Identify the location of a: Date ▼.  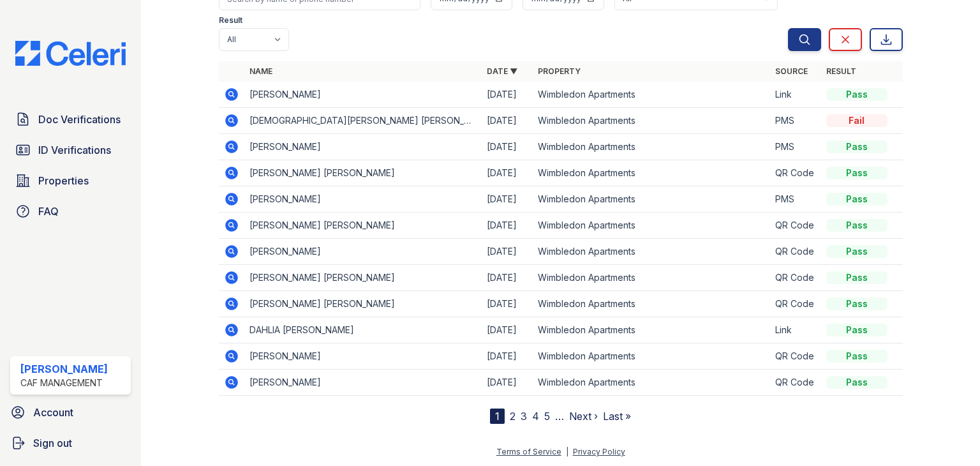
(502, 71).